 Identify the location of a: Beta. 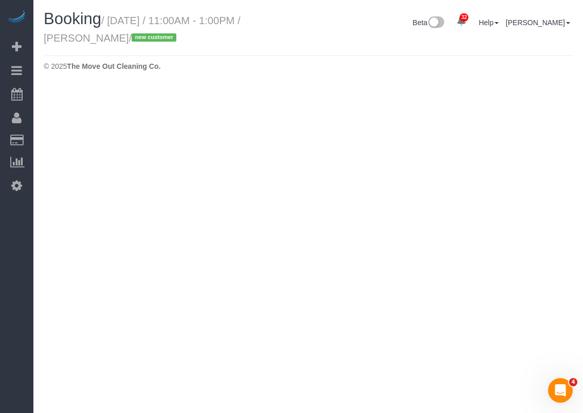
(429, 23).